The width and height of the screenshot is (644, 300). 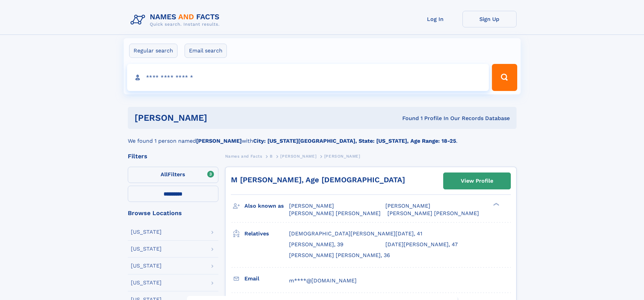 I want to click on span: B, so click(x=271, y=156).